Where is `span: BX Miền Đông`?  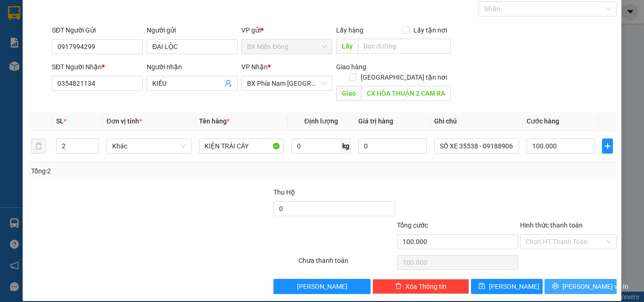 span: BX Miền Đông is located at coordinates (286, 46).